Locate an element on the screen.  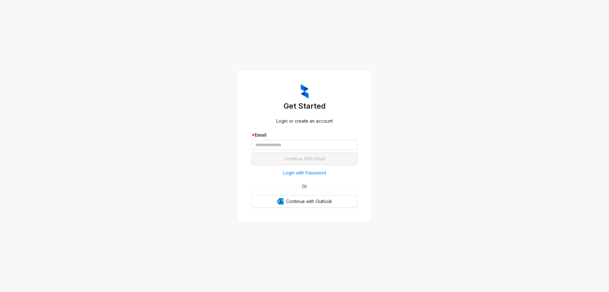
button: Login with Password is located at coordinates (305, 173).